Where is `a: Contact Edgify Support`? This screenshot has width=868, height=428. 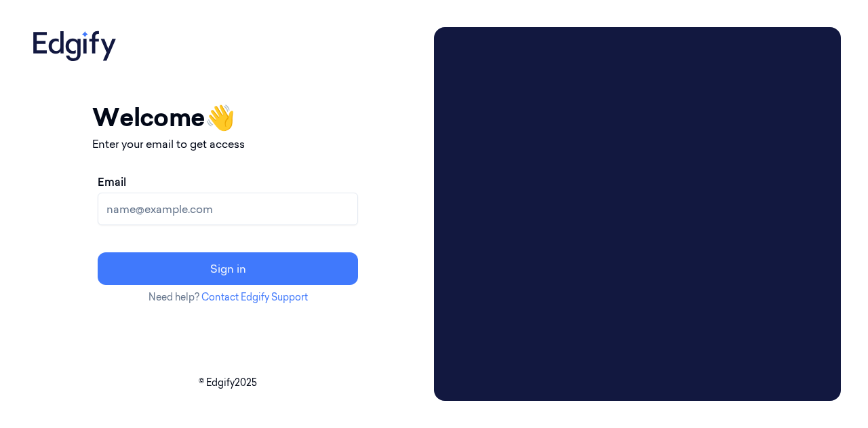 a: Contact Edgify Support is located at coordinates (254, 297).